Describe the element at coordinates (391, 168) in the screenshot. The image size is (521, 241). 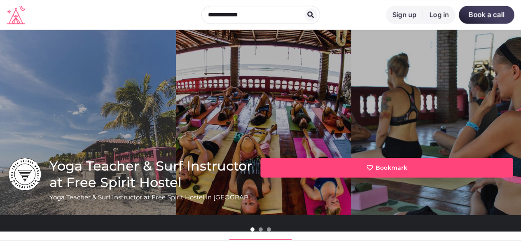
I see `span: Bookmark` at that location.